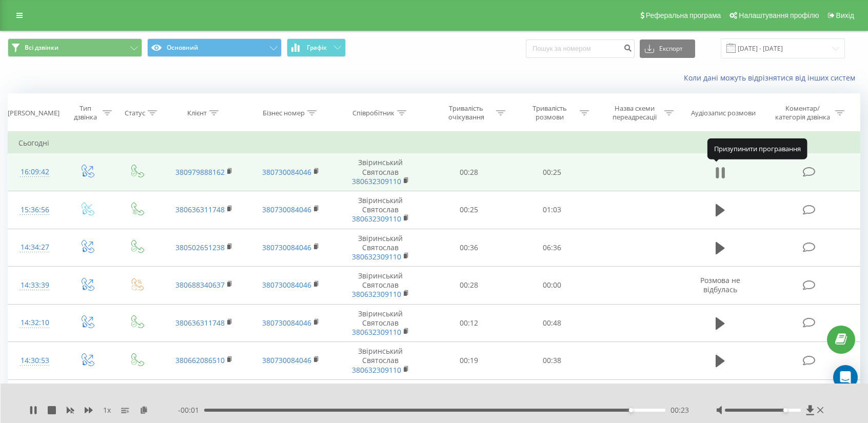 This screenshot has height=423, width=868. I want to click on button: Всі дзвінки, so click(75, 48).